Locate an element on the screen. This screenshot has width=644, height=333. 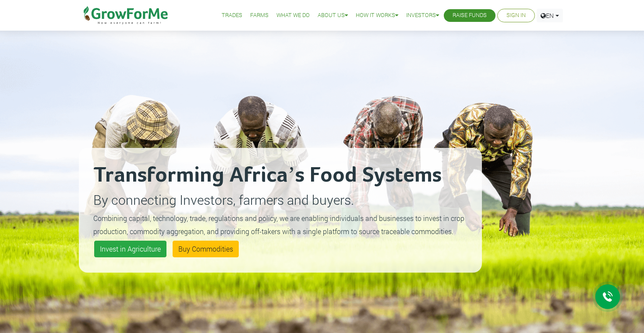
a: What We Do is located at coordinates (293, 15).